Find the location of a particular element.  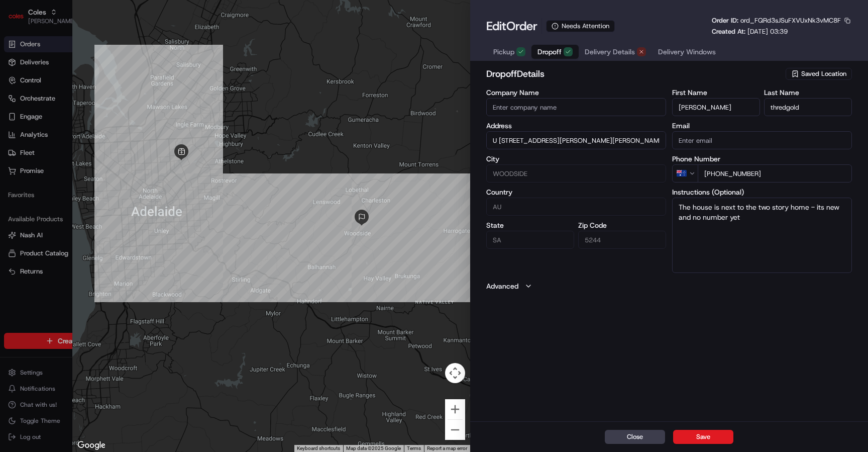

label: Last Name is located at coordinates (808, 92).